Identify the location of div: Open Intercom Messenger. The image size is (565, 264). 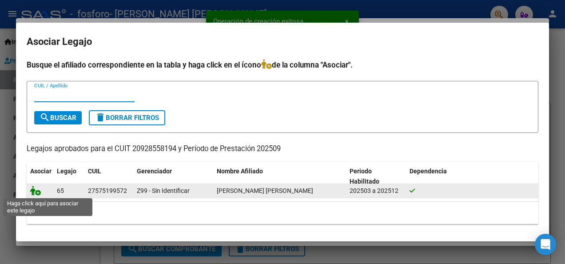
(545, 244).